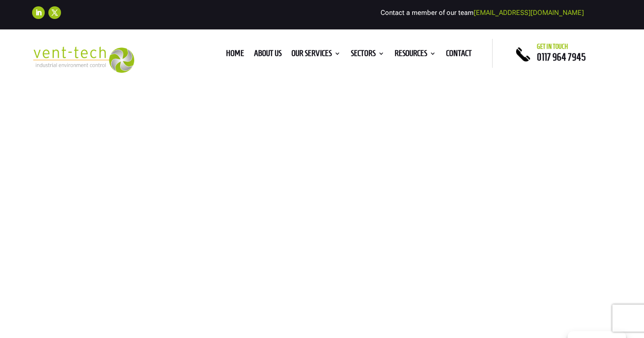 The height and width of the screenshot is (338, 644). Describe the element at coordinates (482, 13) in the screenshot. I see `span: Contact a member of our team` at that location.